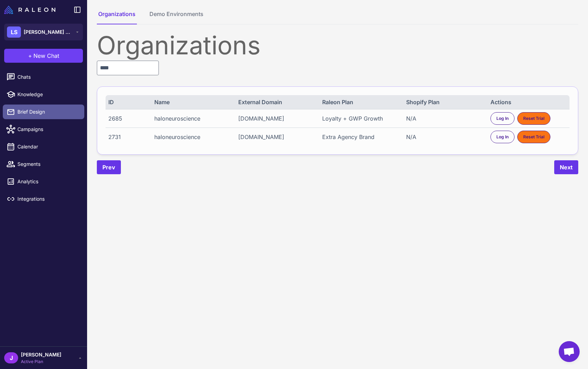 This screenshot has width=588, height=369. I want to click on span: Analytics, so click(48, 182).